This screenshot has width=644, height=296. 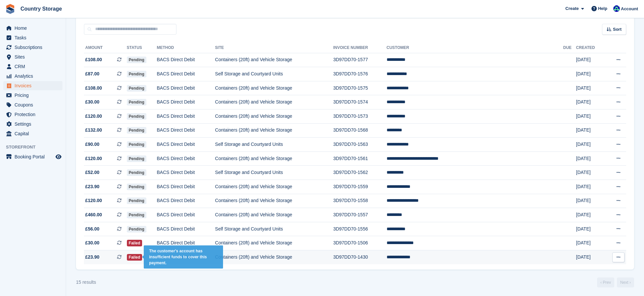 I want to click on td: 3D97DD70-1576, so click(x=360, y=74).